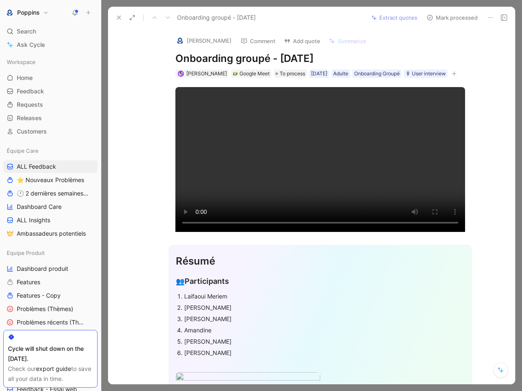 The width and height of the screenshot is (522, 391). Describe the element at coordinates (26, 31) in the screenshot. I see `span: Search` at that location.